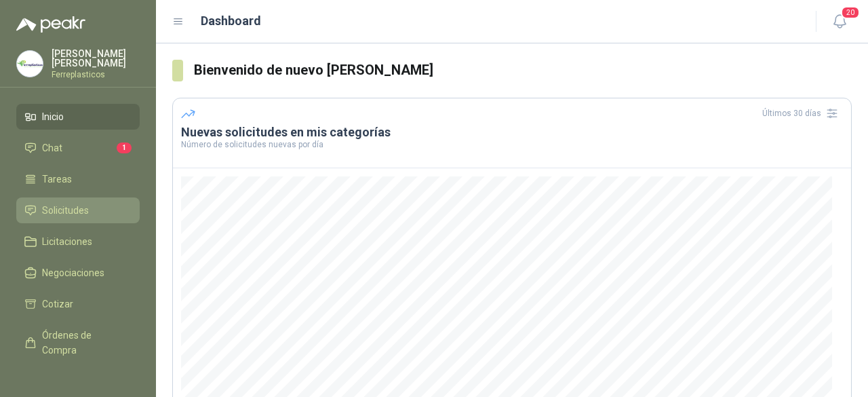  What do you see at coordinates (78, 179) in the screenshot?
I see `a: Tareas` at bounding box center [78, 179].